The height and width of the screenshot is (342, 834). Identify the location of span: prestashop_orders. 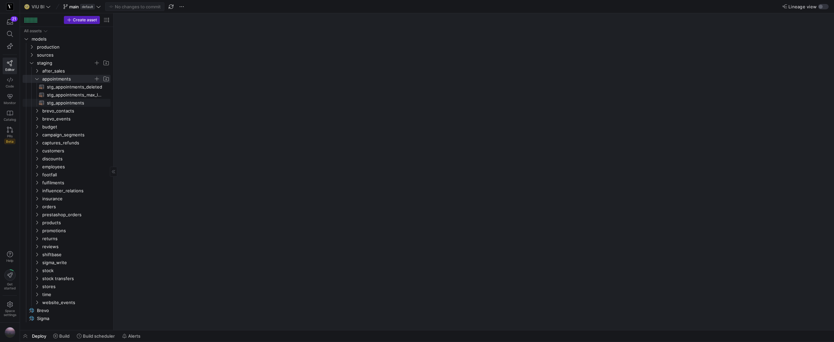
(76, 215).